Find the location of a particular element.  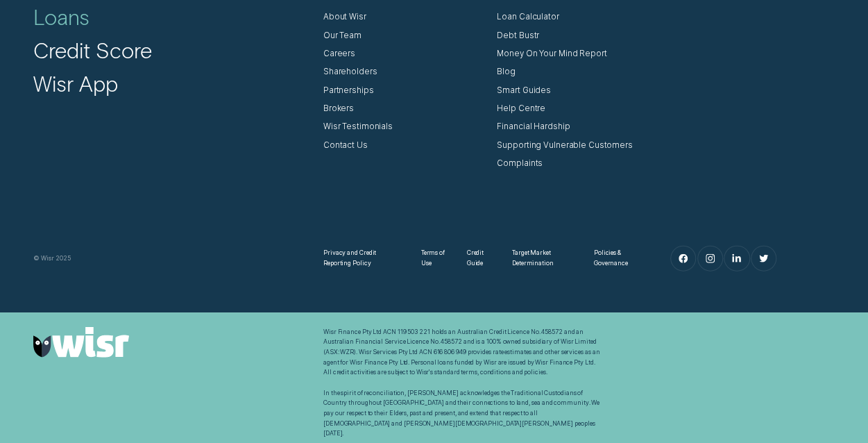

div: Shareholders is located at coordinates (350, 72).